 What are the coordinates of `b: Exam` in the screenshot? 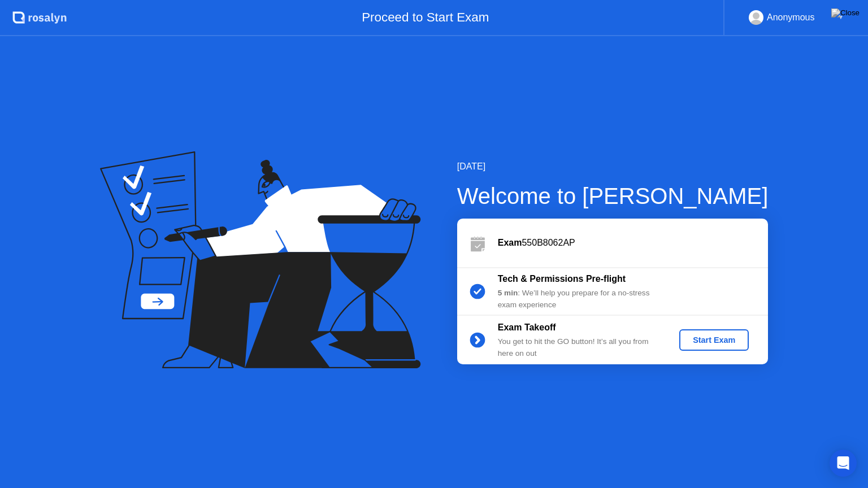 It's located at (510, 242).